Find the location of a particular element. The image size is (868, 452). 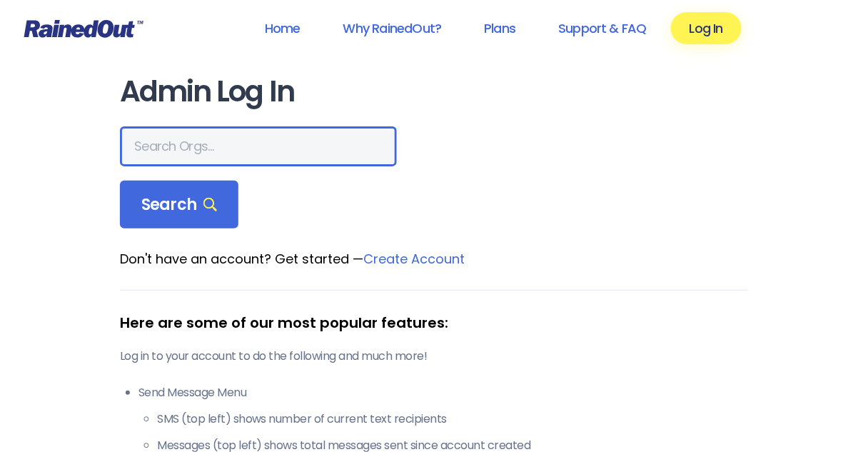

p: Log in to your account to do the following and much more! is located at coordinates (434, 356).